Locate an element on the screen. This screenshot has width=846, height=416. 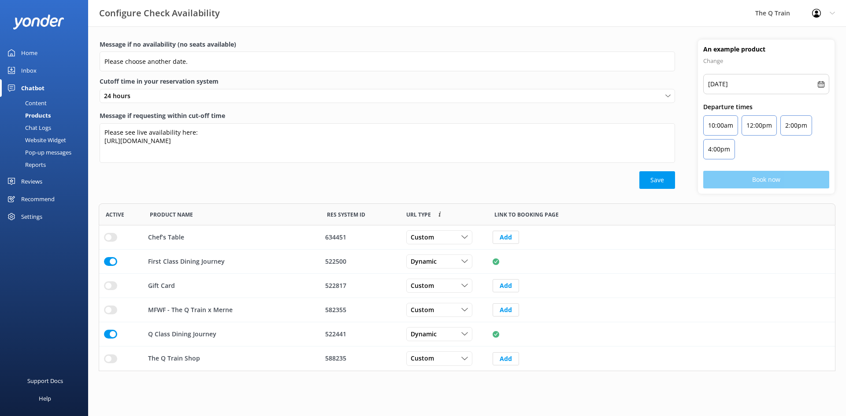
div: Chatbot is located at coordinates (33, 88).